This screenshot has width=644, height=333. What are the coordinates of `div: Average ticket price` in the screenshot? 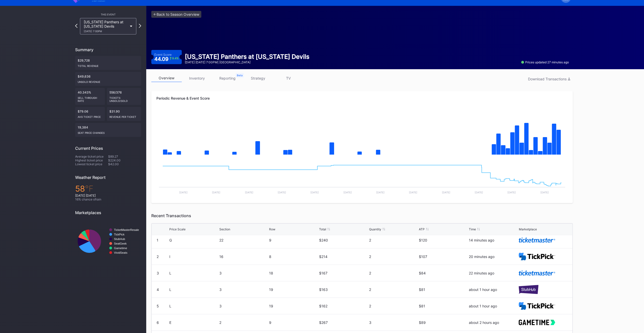 It's located at (91, 156).